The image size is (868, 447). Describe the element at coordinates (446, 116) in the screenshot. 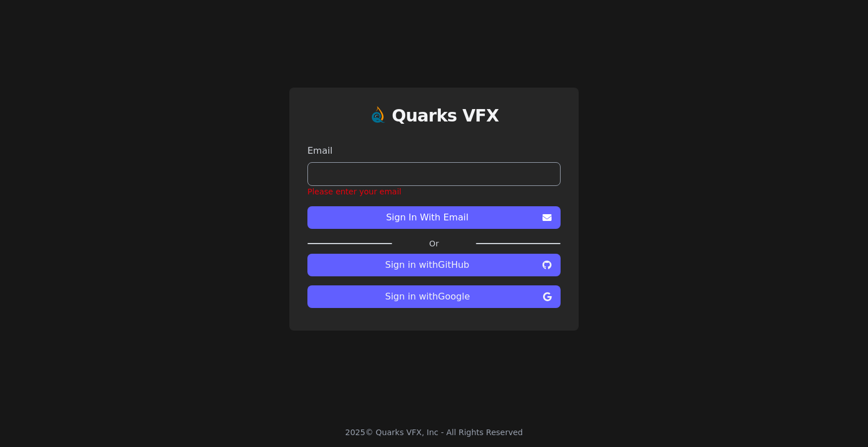

I see `h1: Quarks VFX` at that location.